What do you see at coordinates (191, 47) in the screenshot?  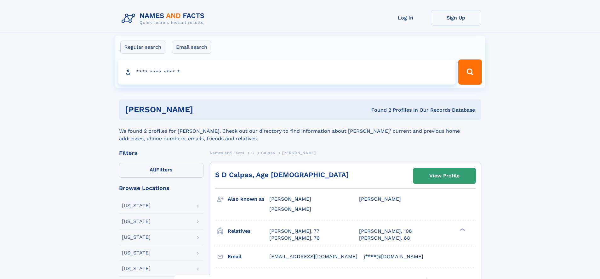 I see `label: Email search` at bounding box center [191, 47].